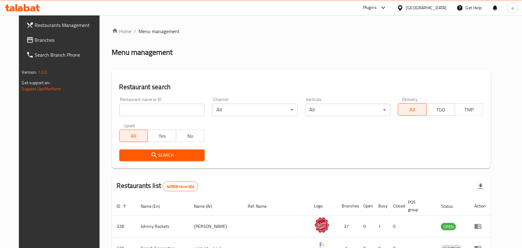 The image size is (522, 248). What do you see at coordinates (36, 83) in the screenshot?
I see `span: Get support on:` at bounding box center [36, 83].